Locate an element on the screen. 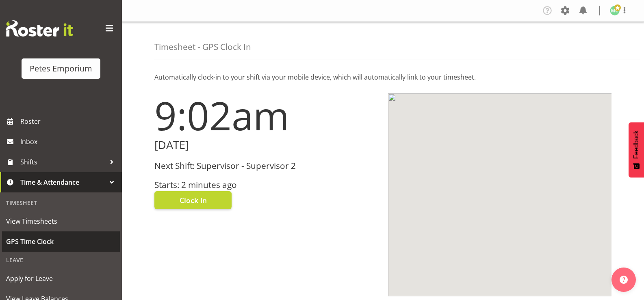  a: View Timesheets is located at coordinates (61, 221).